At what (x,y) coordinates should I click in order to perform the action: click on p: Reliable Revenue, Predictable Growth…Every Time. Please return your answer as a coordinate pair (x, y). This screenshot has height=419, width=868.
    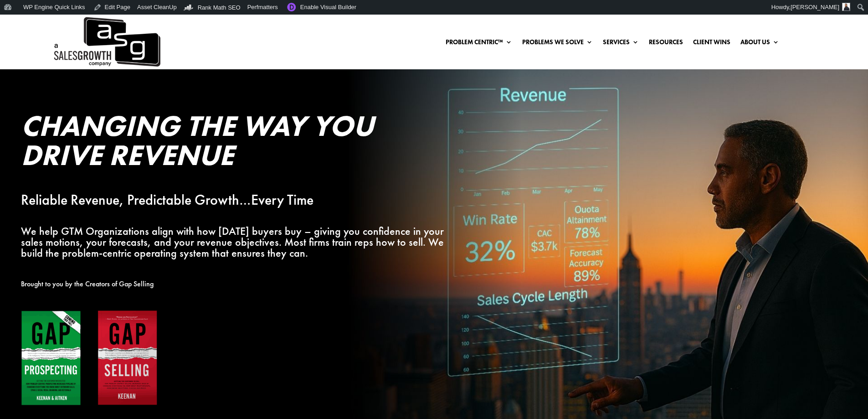
    Looking at the image, I should click on (235, 200).